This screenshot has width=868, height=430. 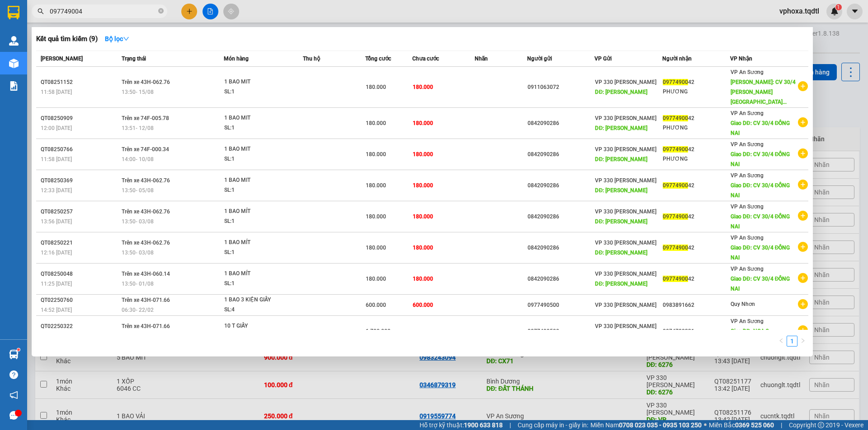 What do you see at coordinates (781, 341) in the screenshot?
I see `button: left` at bounding box center [781, 341].